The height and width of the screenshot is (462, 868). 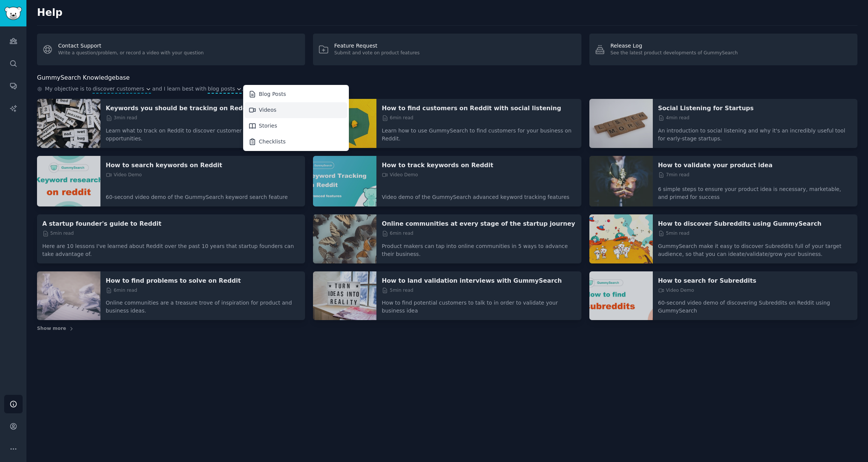 I want to click on button: blog posts, so click(x=225, y=88).